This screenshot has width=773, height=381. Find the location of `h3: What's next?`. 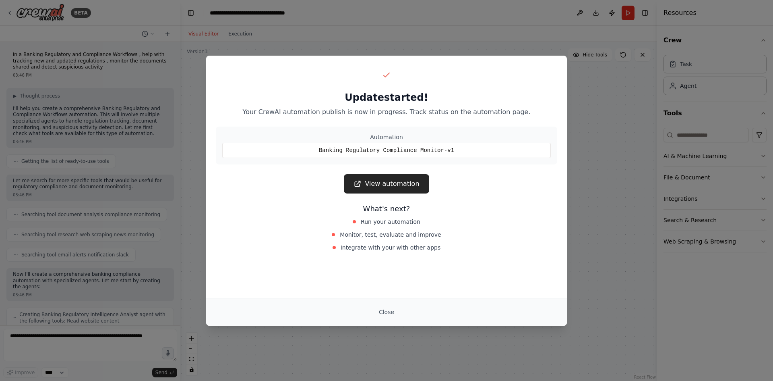

h3: What's next? is located at coordinates (387, 209).